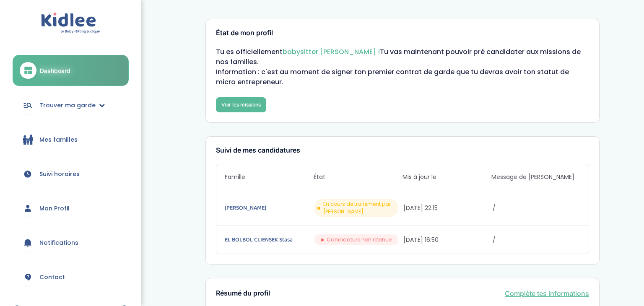 The height and width of the screenshot is (306, 644). I want to click on h3: État de mon profil, so click(403, 33).